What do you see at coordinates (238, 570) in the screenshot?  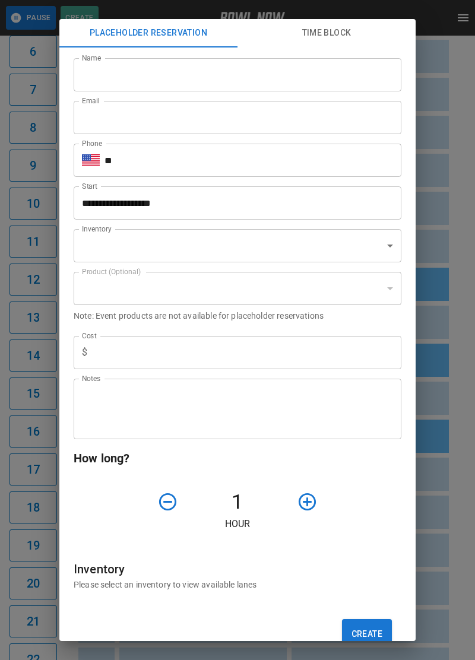 I see `h6: Inventory` at bounding box center [238, 570].